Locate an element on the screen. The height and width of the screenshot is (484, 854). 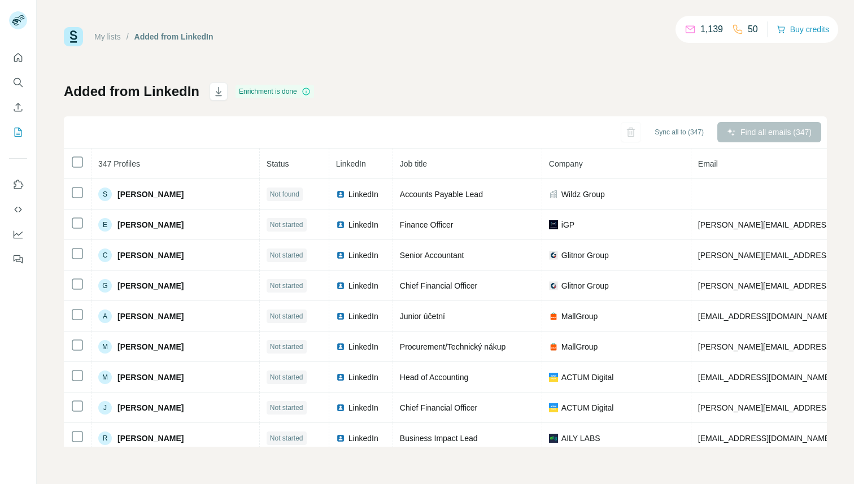
p: 1,139 is located at coordinates (712, 29).